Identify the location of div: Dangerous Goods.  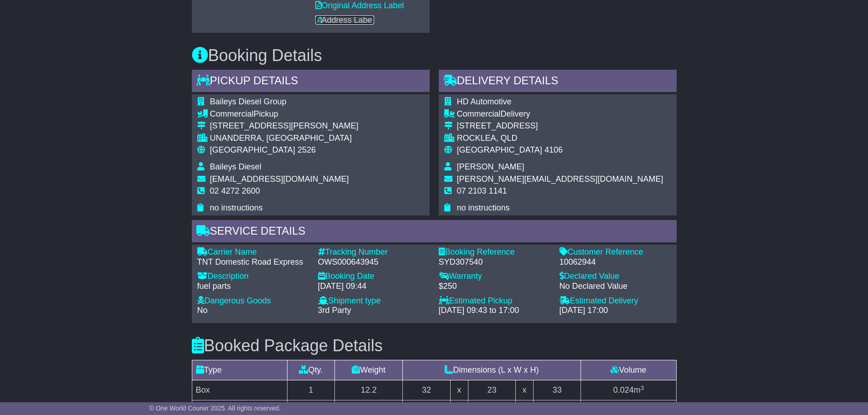
(253, 301).